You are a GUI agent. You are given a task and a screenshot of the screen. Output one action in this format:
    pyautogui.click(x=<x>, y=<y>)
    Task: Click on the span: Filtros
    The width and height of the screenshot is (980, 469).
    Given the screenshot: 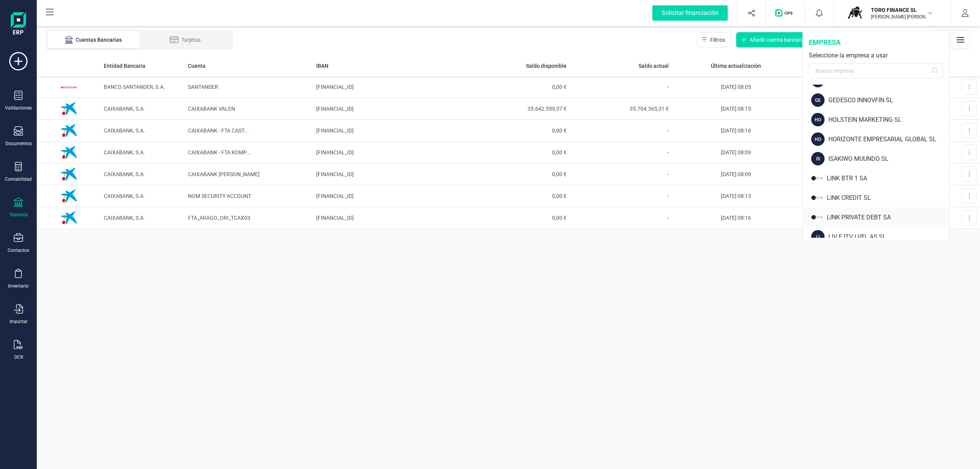 What is the action you would take?
    pyautogui.click(x=718, y=40)
    